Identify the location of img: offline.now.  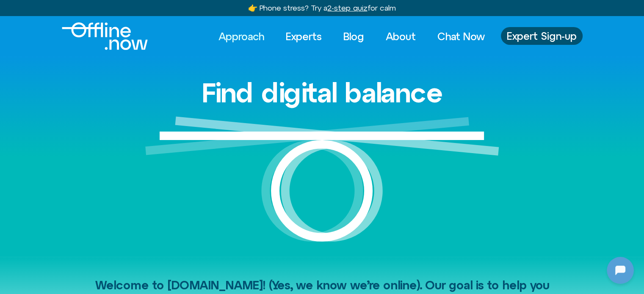
(105, 36).